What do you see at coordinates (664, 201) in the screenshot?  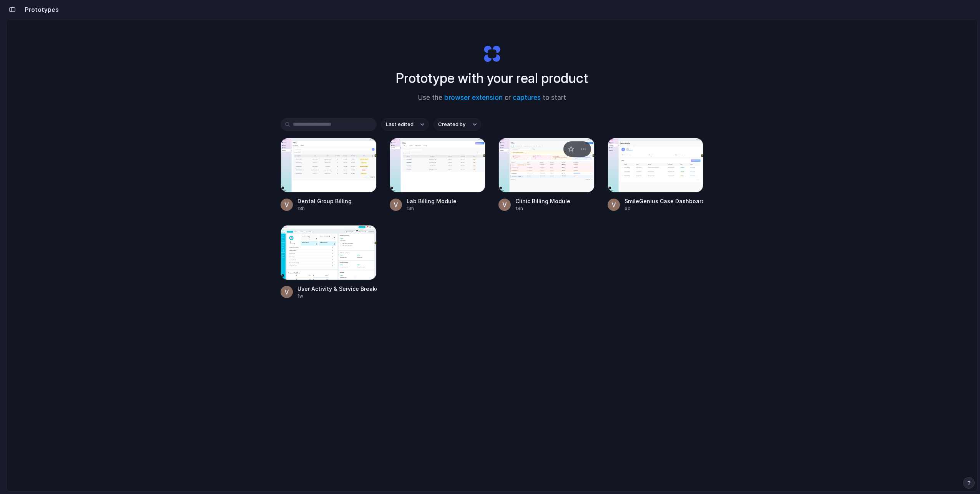 I see `div: SmileGenius Case Dashboard` at bounding box center [664, 201].